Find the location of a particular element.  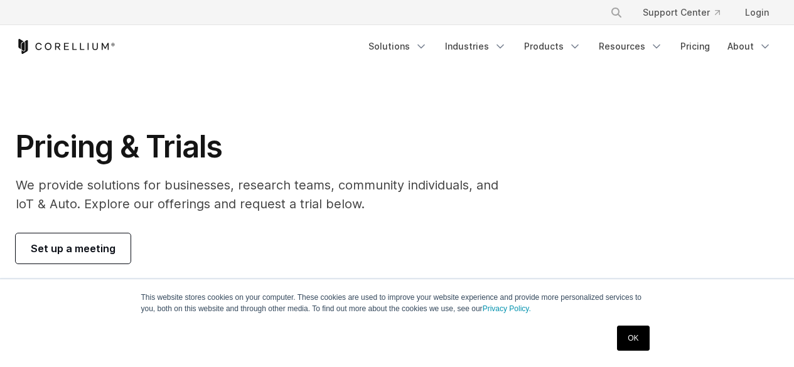

a: OK is located at coordinates (632, 338).